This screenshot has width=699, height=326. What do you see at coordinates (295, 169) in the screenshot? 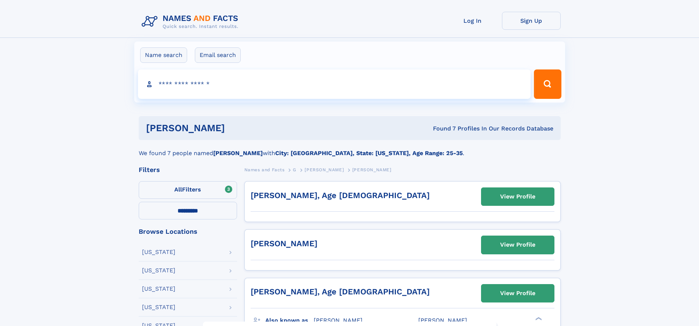
I see `a: G` at bounding box center [295, 169].